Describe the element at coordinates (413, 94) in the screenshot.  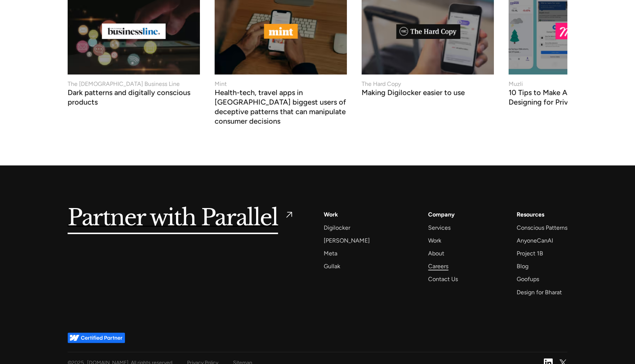
I see `h3: Making Digilocker easier to use` at that location.